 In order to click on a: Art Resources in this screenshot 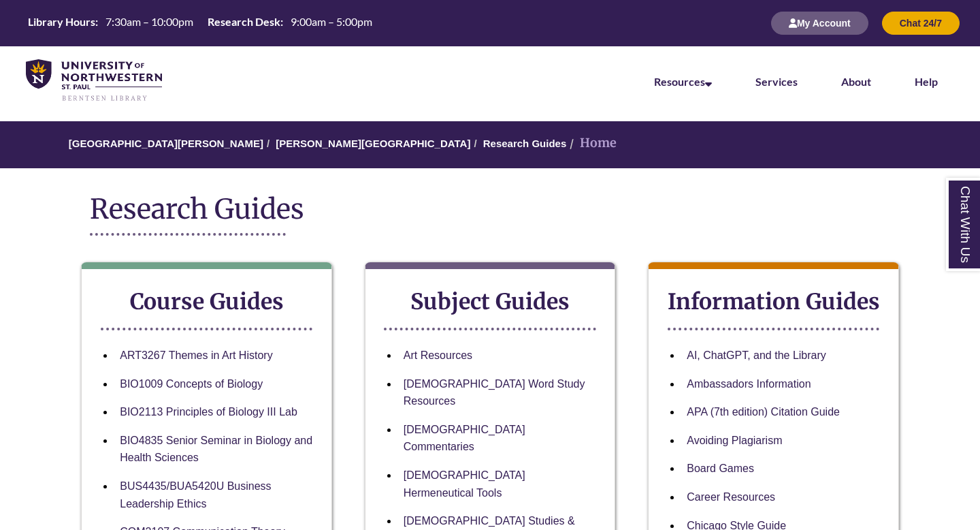, I will do `click(437, 355)`.